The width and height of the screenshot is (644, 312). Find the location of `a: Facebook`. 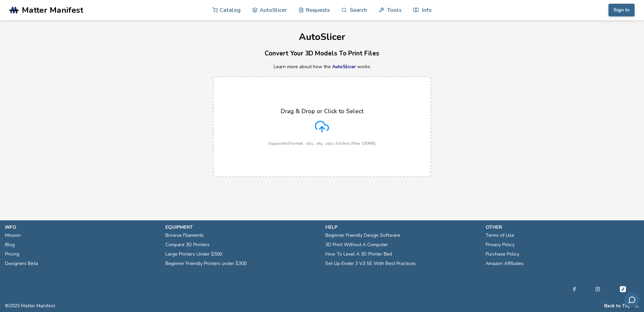

a: Facebook is located at coordinates (574, 289).